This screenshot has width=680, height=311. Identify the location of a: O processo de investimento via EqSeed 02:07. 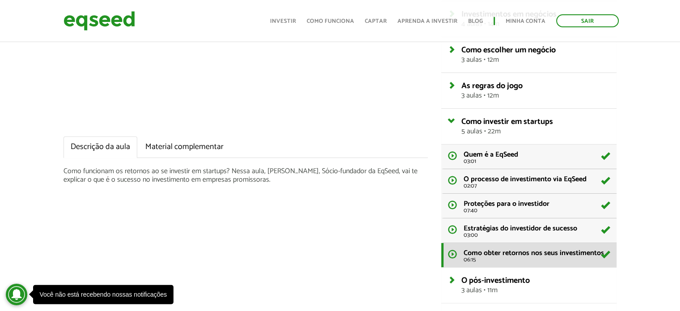
(529, 181).